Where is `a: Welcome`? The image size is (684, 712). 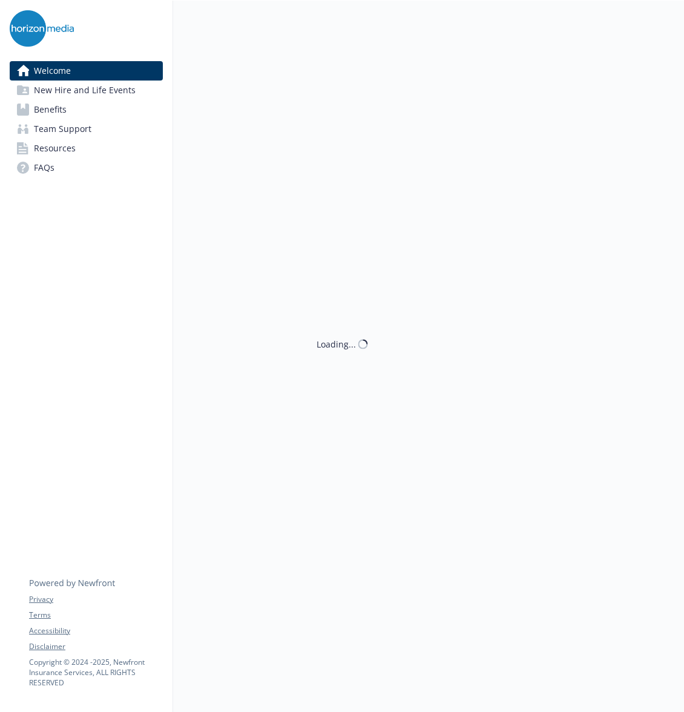
a: Welcome is located at coordinates (86, 71).